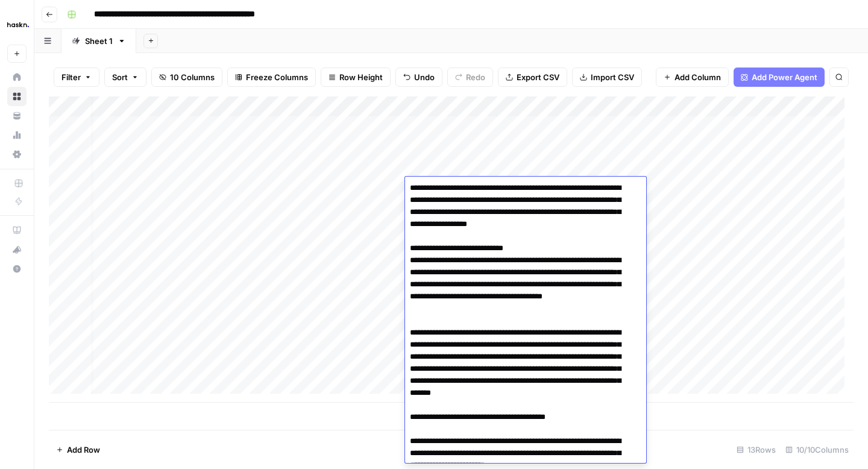 The image size is (868, 469). What do you see at coordinates (613, 77) in the screenshot?
I see `span: Import CSV` at bounding box center [613, 77].